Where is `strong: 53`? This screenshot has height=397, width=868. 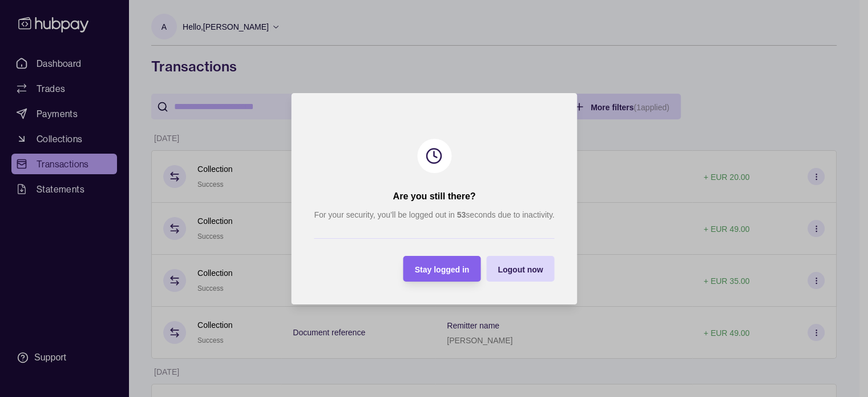
strong: 53 is located at coordinates (461, 215).